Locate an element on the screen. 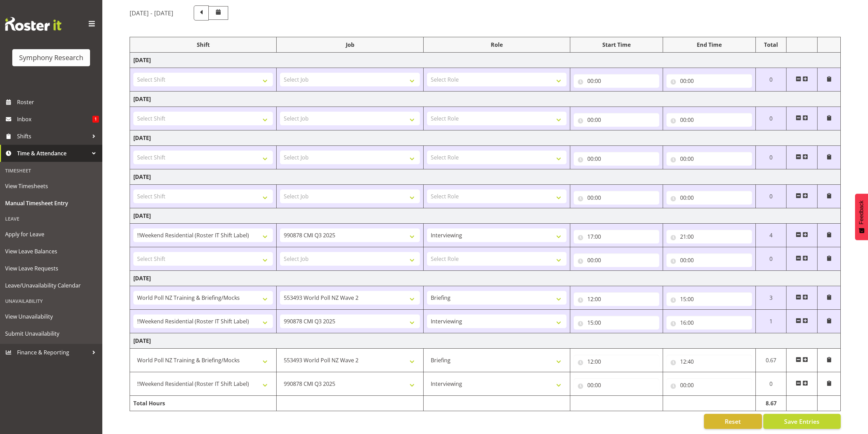 The width and height of the screenshot is (868, 434). div: Timesheet is located at coordinates (51, 170).